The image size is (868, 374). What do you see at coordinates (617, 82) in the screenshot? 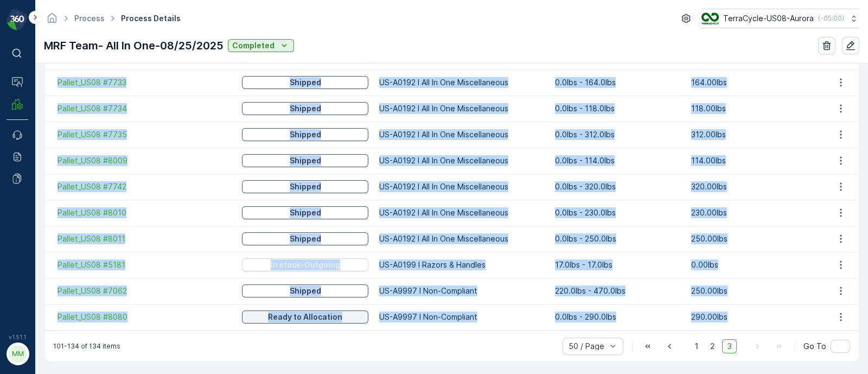
I see `p: 0.0lbs - 164.0lbs` at bounding box center [617, 82].